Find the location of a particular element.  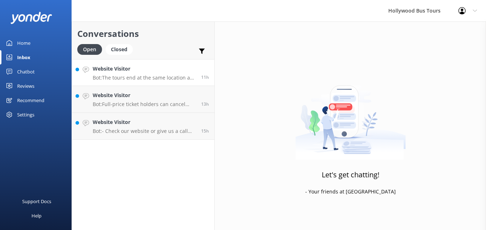

div: Support Docs is located at coordinates (36, 201).